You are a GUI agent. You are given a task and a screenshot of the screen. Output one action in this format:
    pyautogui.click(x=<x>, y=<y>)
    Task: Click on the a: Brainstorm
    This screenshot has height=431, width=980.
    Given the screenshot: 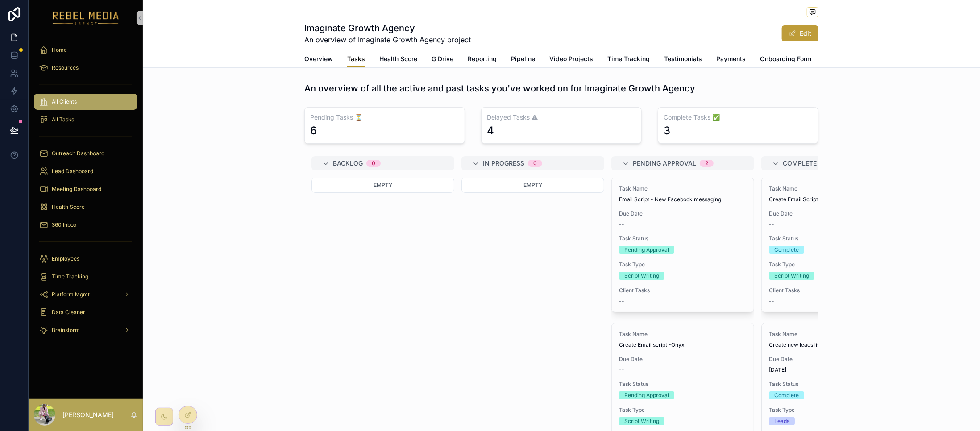 What is the action you would take?
    pyautogui.click(x=86, y=330)
    